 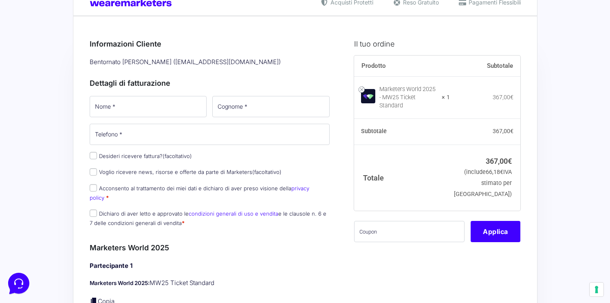 What do you see at coordinates (495, 172) in the screenshot?
I see `span: 66,18` at bounding box center [495, 172].